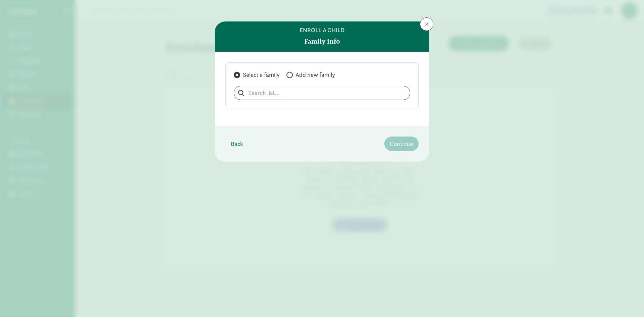  What do you see at coordinates (315, 75) in the screenshot?
I see `span: Add new family` at bounding box center [315, 75].